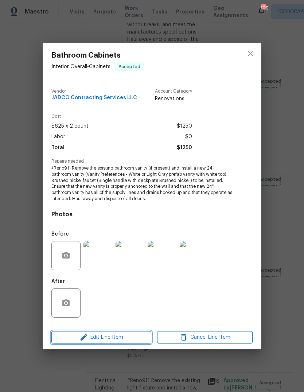 The image size is (304, 392). What do you see at coordinates (173, 91) in the screenshot?
I see `span: Account Category` at bounding box center [173, 91].